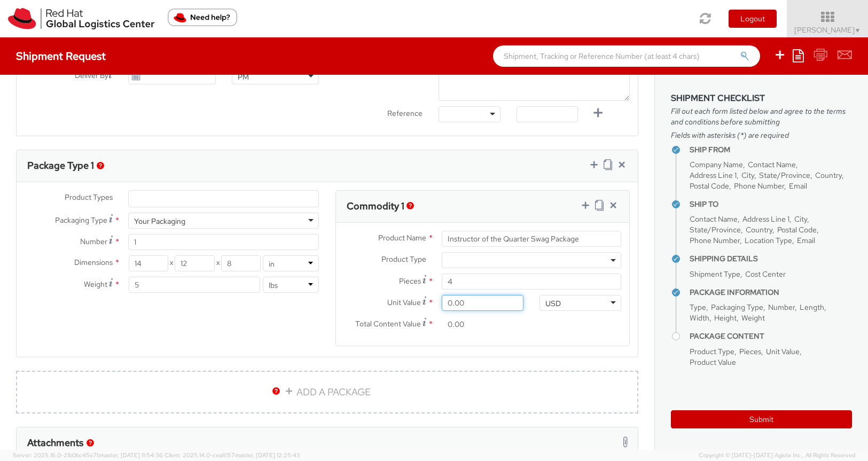 Image resolution: width=868 pixels, height=461 pixels. Describe the element at coordinates (697, 307) in the screenshot. I see `span: Type` at that location.